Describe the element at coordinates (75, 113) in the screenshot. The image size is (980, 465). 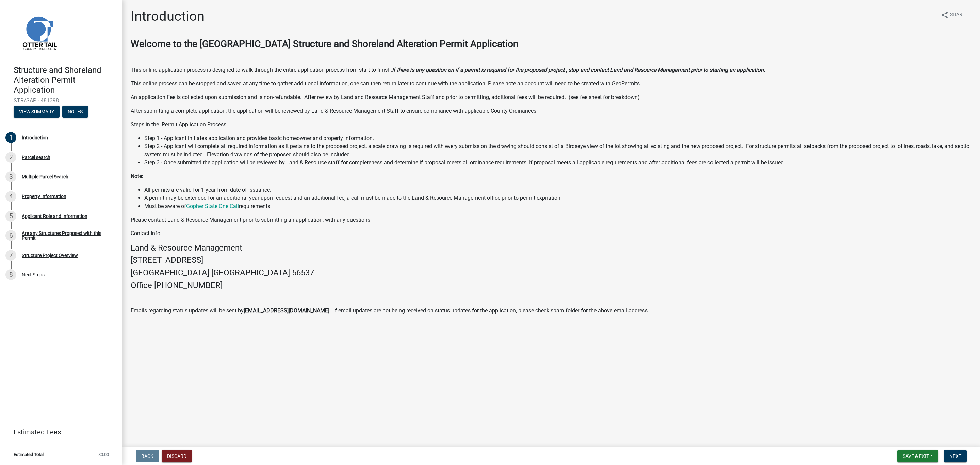
I see `wm-modal-confirm: Notes` at that location.